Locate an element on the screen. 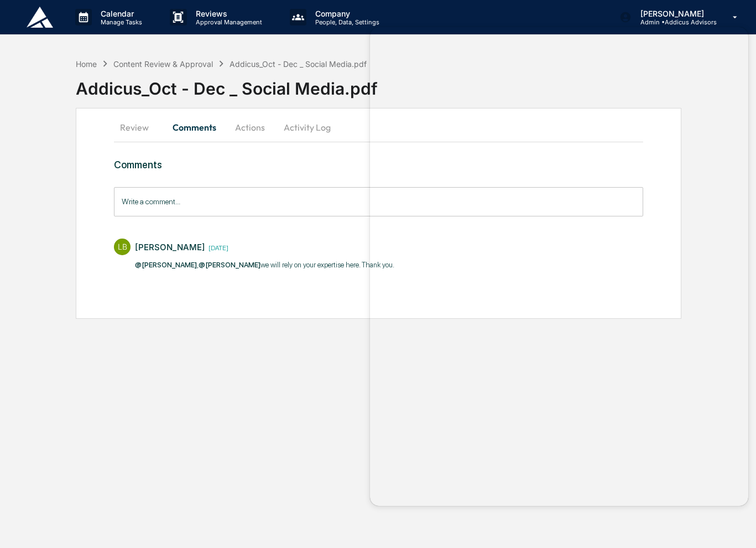 This screenshot has width=756, height=548. p: People, Data, Settings is located at coordinates (346, 22).